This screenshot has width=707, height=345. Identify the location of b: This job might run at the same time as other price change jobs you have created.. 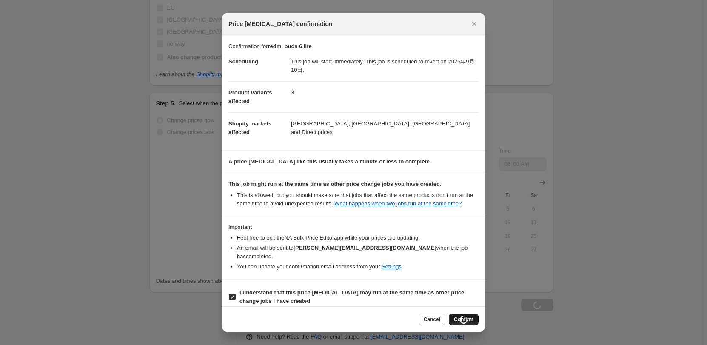
(335, 184).